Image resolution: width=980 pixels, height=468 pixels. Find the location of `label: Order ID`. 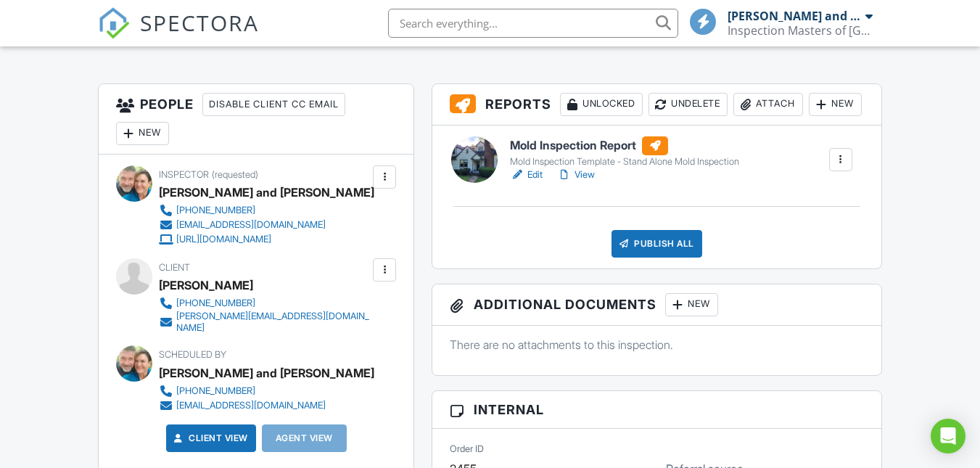

label: Order ID is located at coordinates (466, 448).